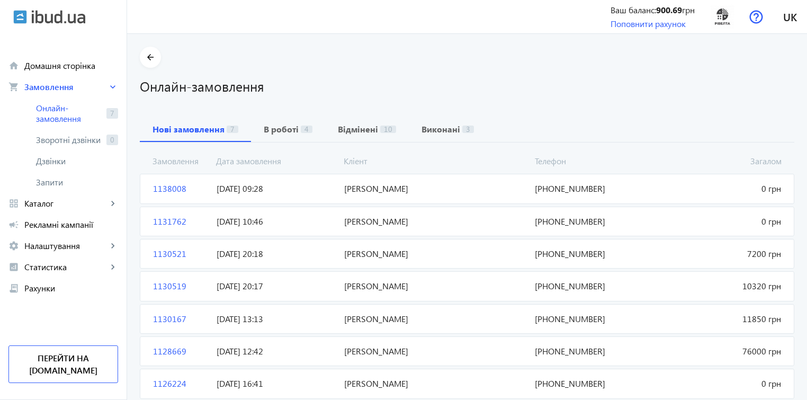 This screenshot has width=807, height=400. What do you see at coordinates (441, 129) in the screenshot?
I see `b: Виконані` at bounding box center [441, 129].